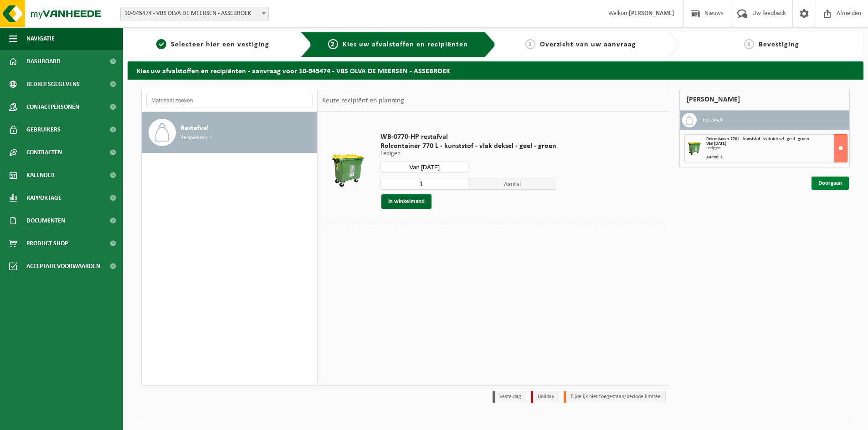 This screenshot has height=430, width=868. I want to click on span: Navigatie, so click(40, 38).